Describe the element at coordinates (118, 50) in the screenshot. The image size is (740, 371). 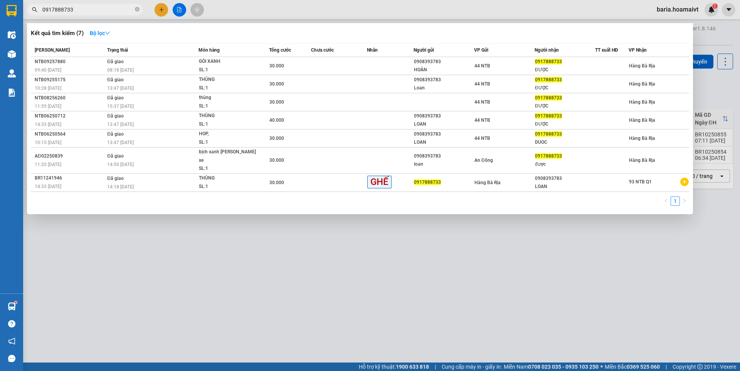
I see `span: Trạng thái` at that location.